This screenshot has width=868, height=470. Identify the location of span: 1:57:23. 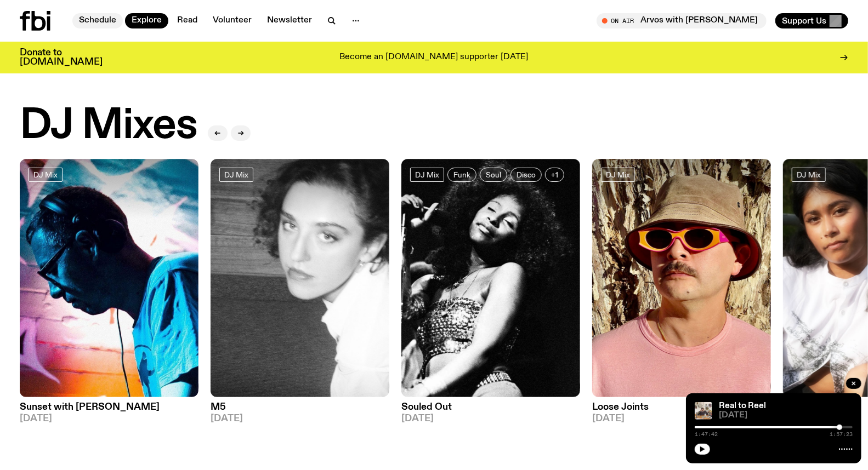
(842, 435).